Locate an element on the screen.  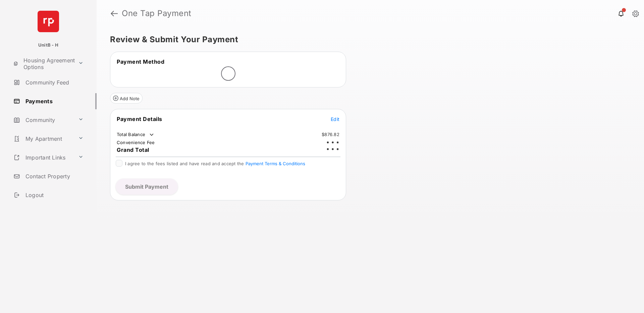
td: Total Balance is located at coordinates (136, 135).